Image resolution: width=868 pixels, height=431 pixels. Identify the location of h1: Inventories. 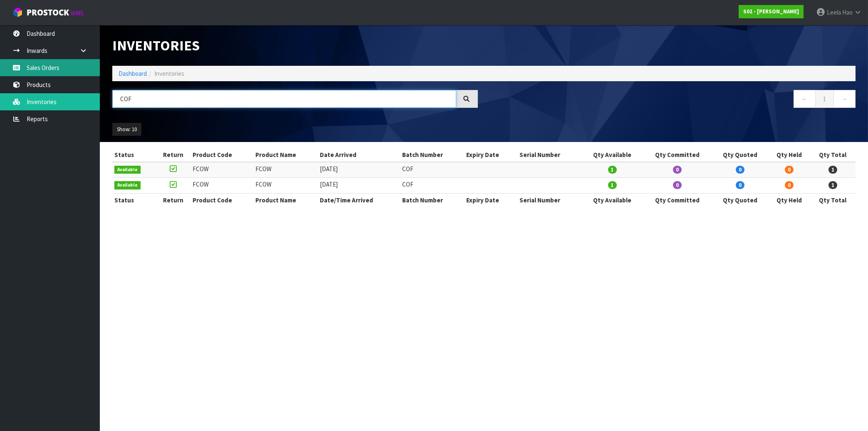
(295, 45).